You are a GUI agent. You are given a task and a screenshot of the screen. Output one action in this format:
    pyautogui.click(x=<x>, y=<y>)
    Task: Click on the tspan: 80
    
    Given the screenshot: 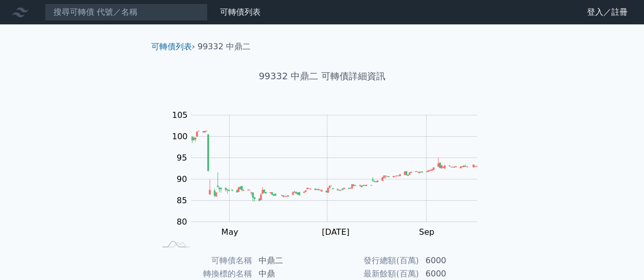 What is the action you would take?
    pyautogui.click(x=182, y=222)
    